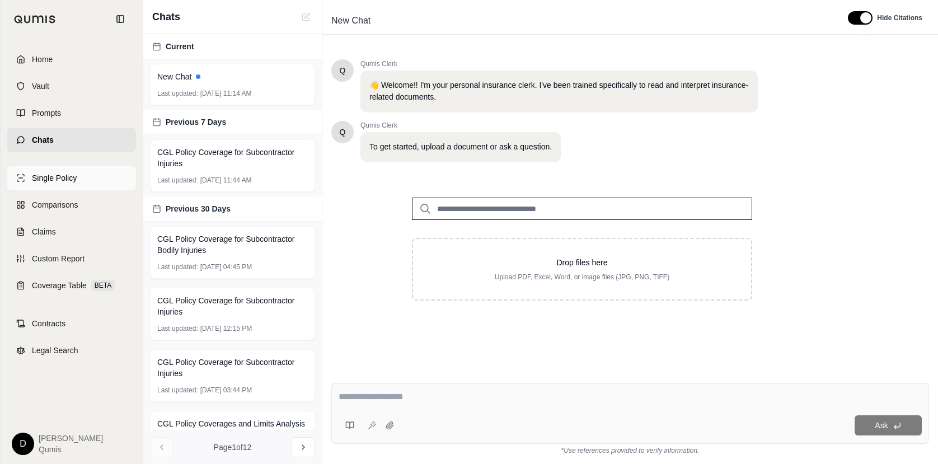 This screenshot has height=464, width=938. Describe the element at coordinates (35, 19) in the screenshot. I see `img: Qumis Logo` at that location.